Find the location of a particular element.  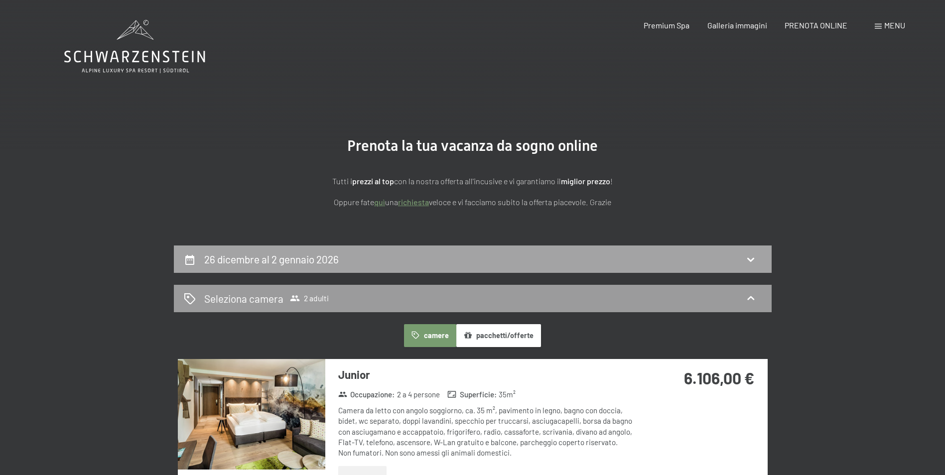

h3: Junior is located at coordinates (486, 375).